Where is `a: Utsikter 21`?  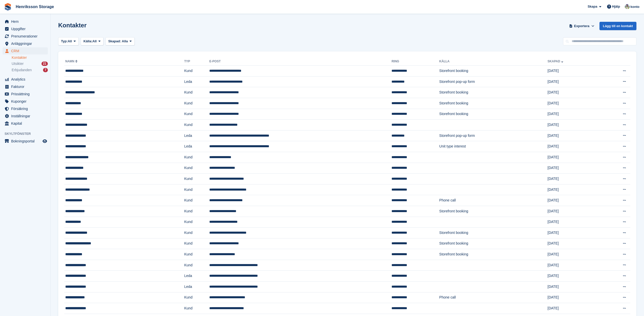
a: Utsikter 21 is located at coordinates (29, 63).